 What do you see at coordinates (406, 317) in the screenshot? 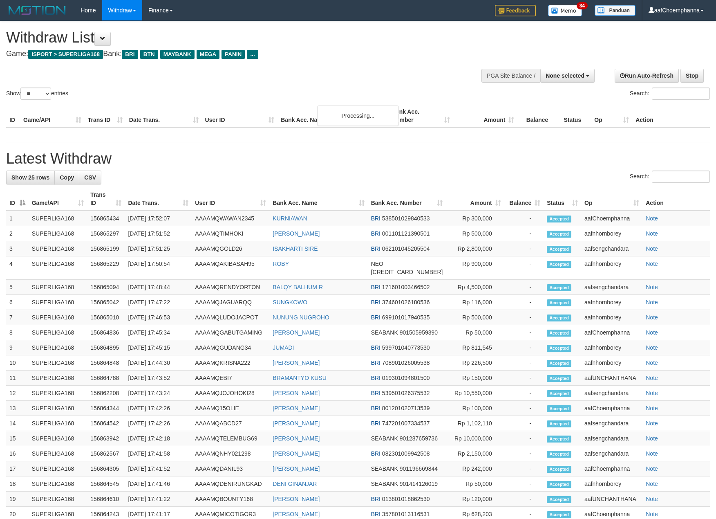
I see `span: Copy 699101017940535 to clipboard` at bounding box center [406, 317].